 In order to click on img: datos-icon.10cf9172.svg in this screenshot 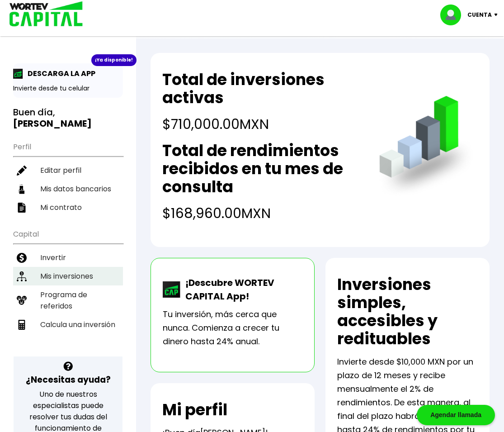, I will do `click(22, 189)`.